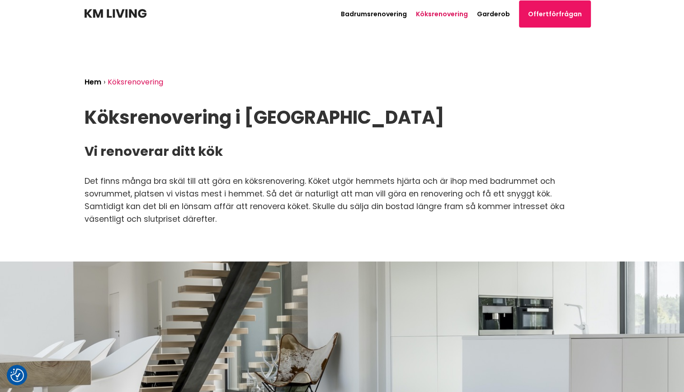  Describe the element at coordinates (93, 82) in the screenshot. I see `a: Hem` at that location.